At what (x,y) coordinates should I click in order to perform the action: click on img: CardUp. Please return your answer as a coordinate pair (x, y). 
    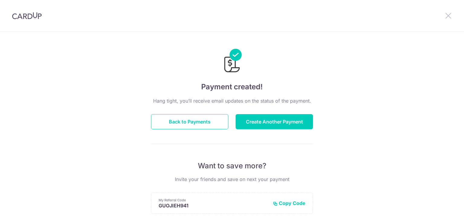
    Looking at the image, I should click on (27, 16).